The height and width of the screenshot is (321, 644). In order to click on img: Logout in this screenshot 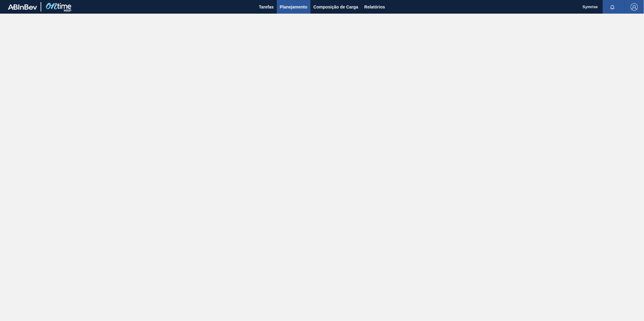, I will do `click(634, 7)`.